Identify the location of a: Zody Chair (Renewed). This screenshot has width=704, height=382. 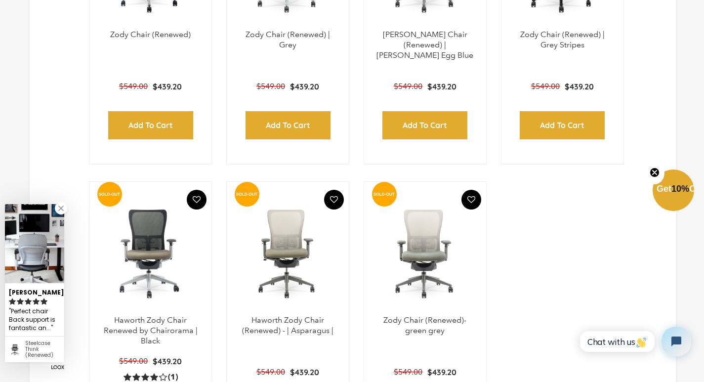
(150, 34).